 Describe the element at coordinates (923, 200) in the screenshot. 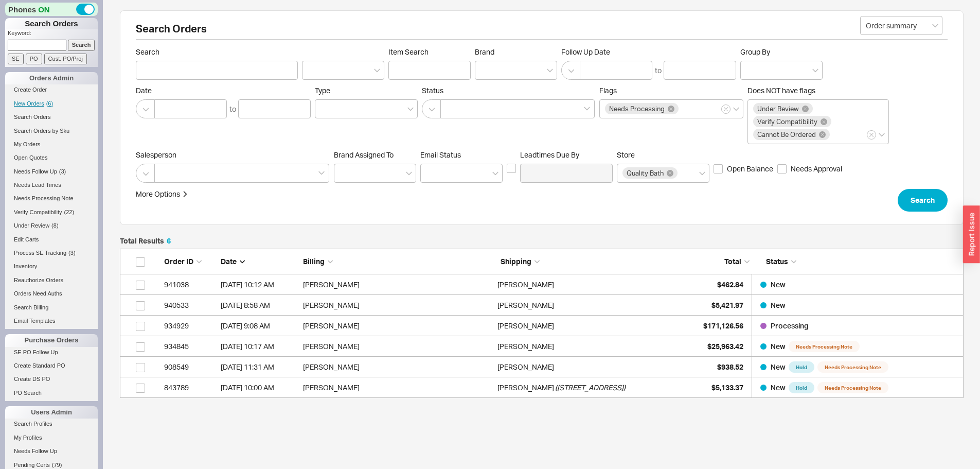

I see `button: Search` at that location.